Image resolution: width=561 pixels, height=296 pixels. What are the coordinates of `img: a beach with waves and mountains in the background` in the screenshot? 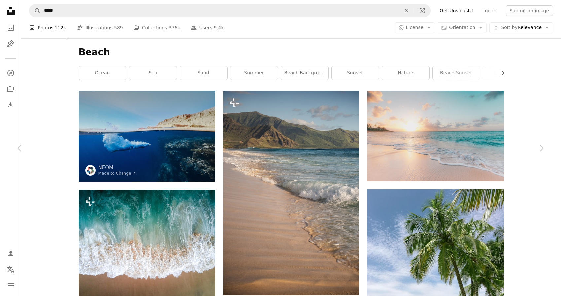 It's located at (291, 193).